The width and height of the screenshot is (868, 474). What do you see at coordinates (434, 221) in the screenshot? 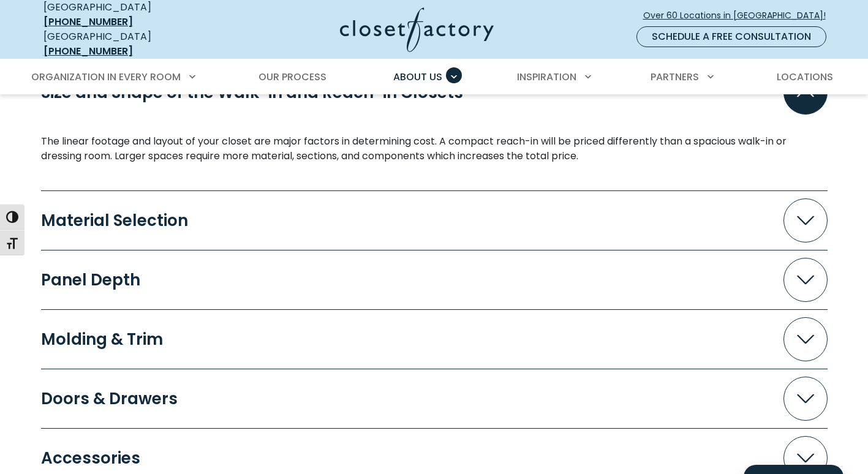
I see `button: Material Selection` at bounding box center [434, 221].